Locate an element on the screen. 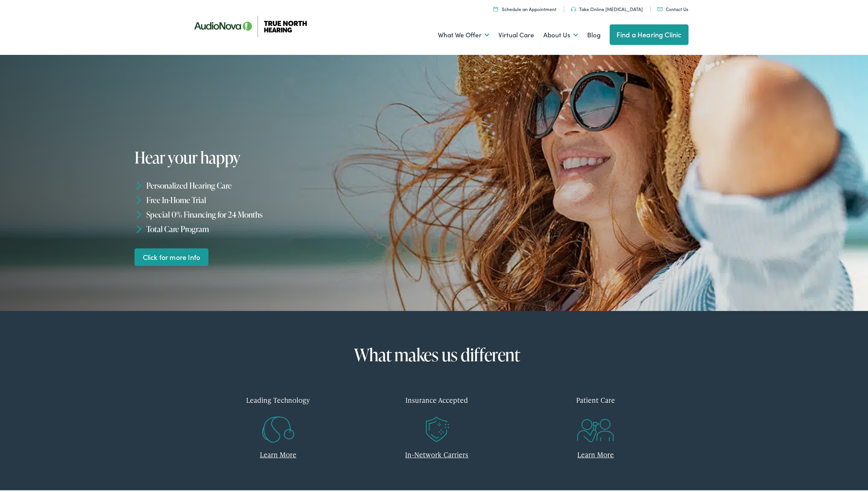 The width and height of the screenshot is (868, 492). a: Contact Us is located at coordinates (672, 7).